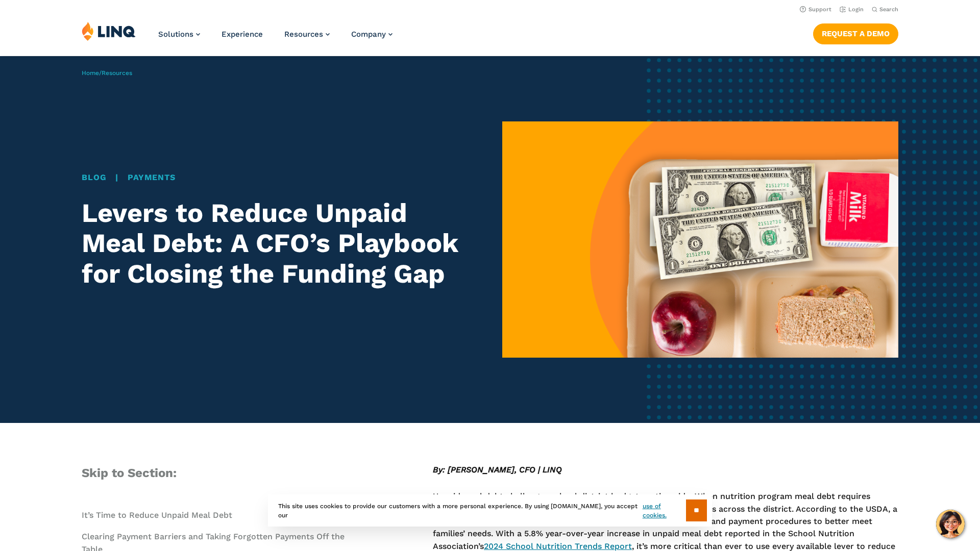  Describe the element at coordinates (815, 9) in the screenshot. I see `a: Support` at that location.